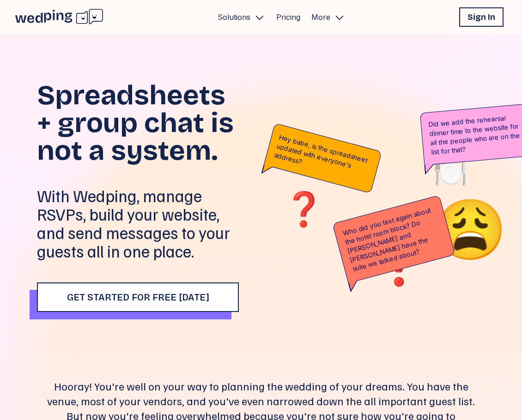  I want to click on button: More, so click(328, 17).